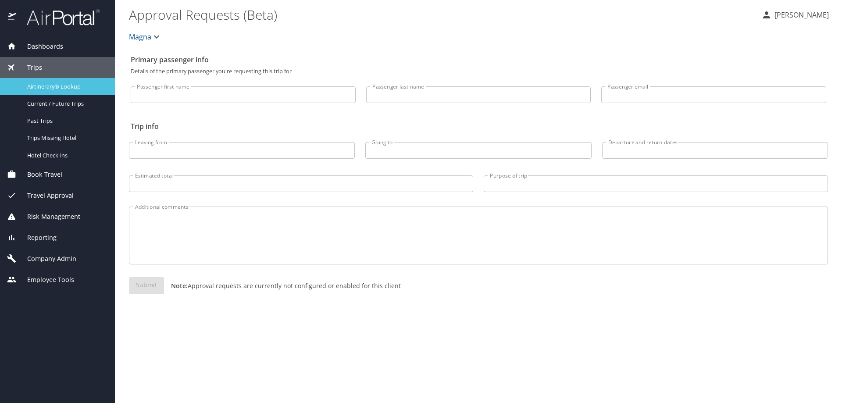  What do you see at coordinates (12, 17) in the screenshot?
I see `img: icon-airportal.png` at bounding box center [12, 17].